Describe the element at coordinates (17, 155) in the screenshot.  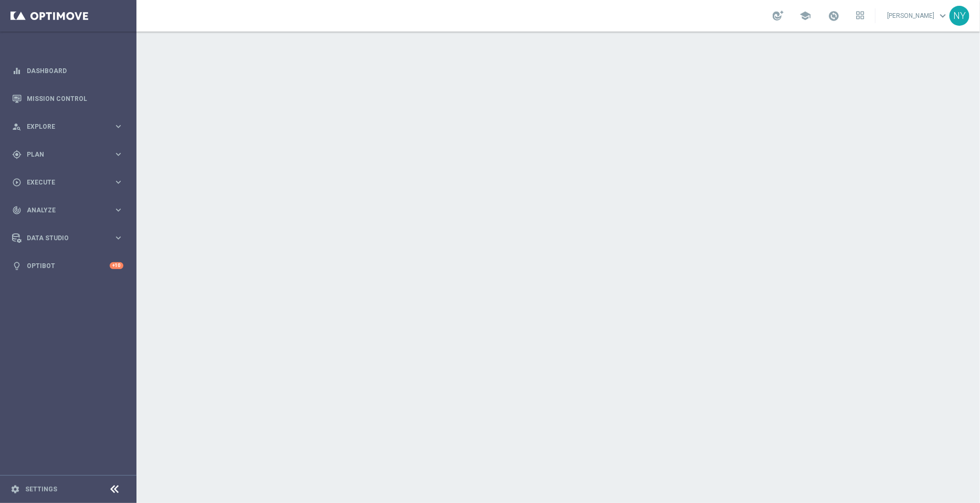
I see `i: gps_fixed` at that location.